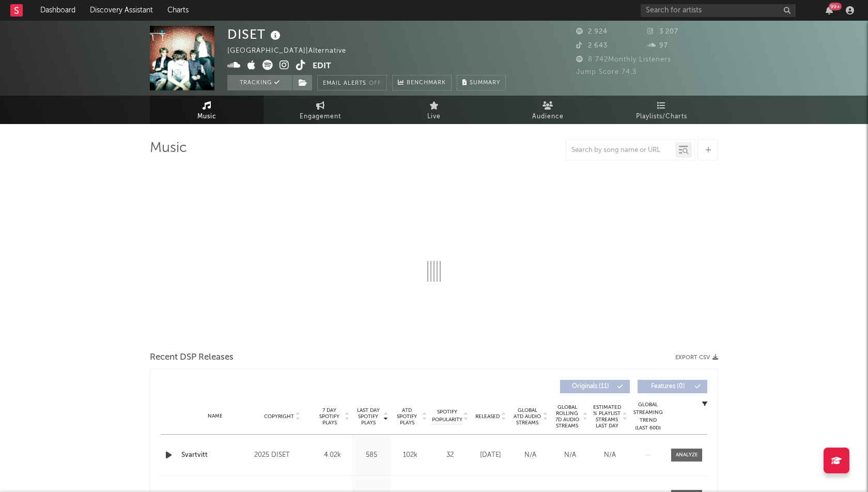 The height and width of the screenshot is (492, 868). I want to click on span: Summary, so click(485, 83).